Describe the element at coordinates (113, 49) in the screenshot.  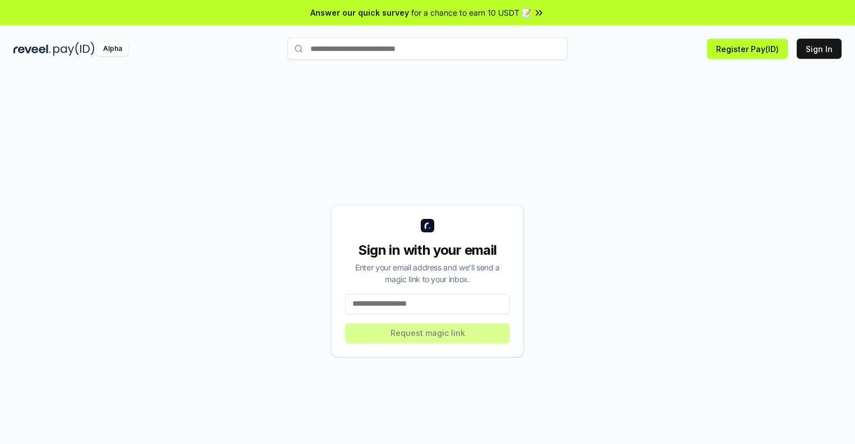
I see `div: Alpha` at that location.